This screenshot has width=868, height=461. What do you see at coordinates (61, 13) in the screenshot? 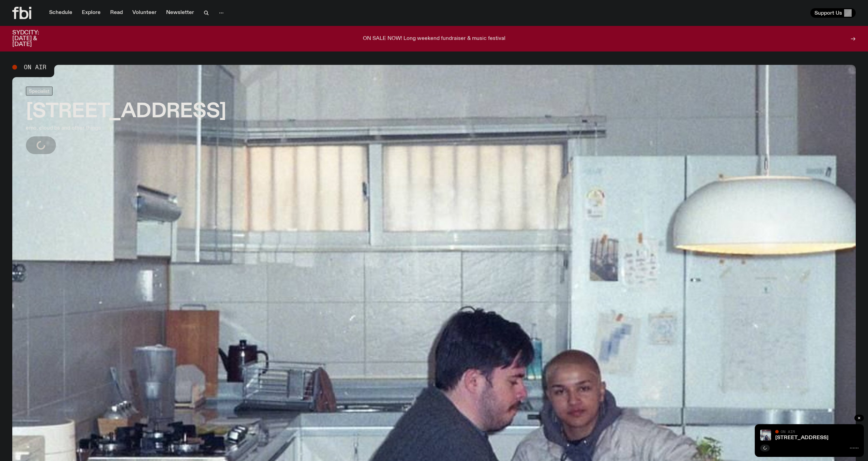
I see `a: Schedule` at bounding box center [61, 13].